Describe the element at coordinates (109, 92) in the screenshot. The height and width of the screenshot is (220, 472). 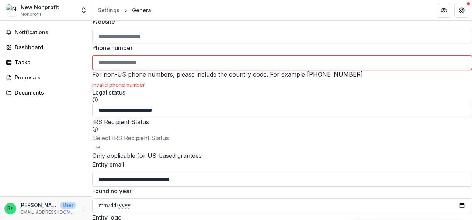
I see `label: Legal status` at that location.